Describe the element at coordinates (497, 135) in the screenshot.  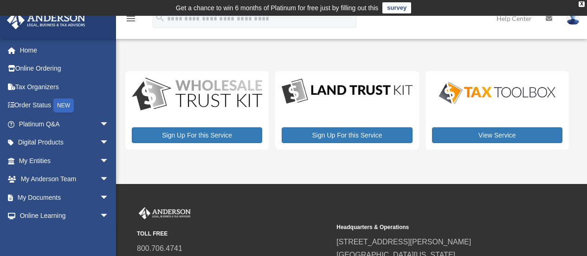
I see `a: View Service` at that location.